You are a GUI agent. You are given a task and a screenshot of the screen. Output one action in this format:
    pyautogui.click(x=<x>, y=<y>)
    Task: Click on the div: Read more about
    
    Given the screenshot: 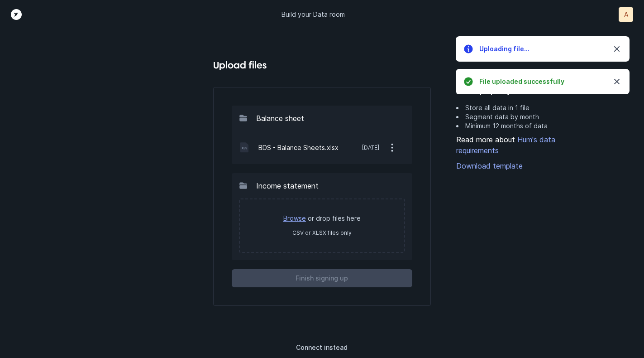 What is the action you would take?
    pyautogui.click(x=523, y=145)
    